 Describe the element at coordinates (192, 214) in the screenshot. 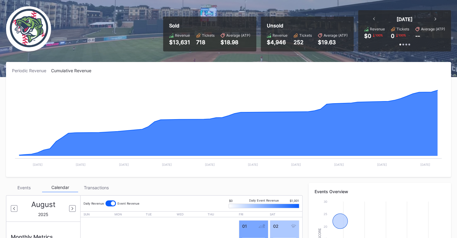

I see `div: Wed` at that location.